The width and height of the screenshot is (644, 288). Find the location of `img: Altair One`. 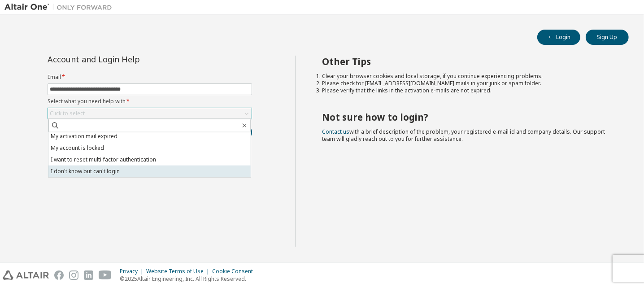

img: Altair One is located at coordinates (61, 7).